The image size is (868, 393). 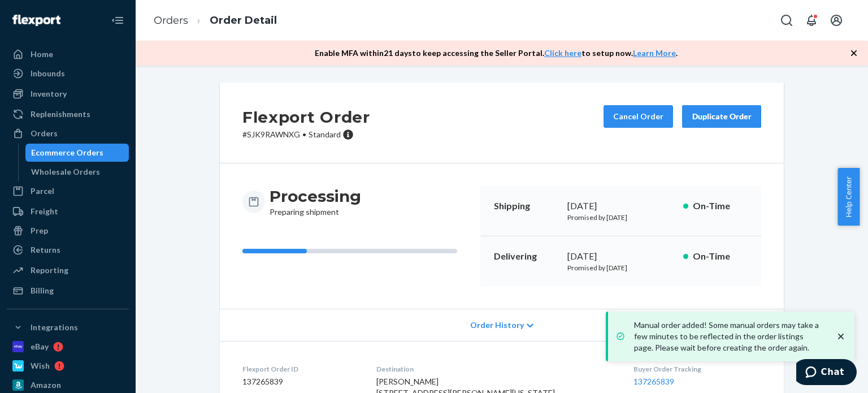 I want to click on div: Replenishments, so click(x=61, y=115).